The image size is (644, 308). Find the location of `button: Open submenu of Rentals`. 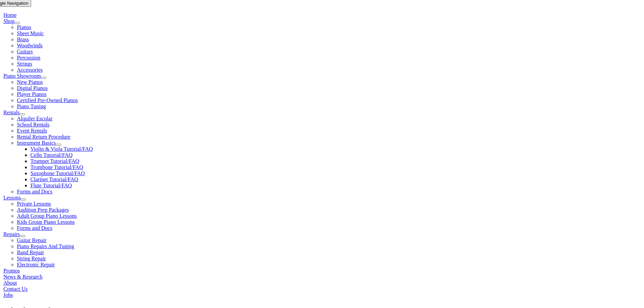

button: Open submenu of Rentals is located at coordinates (22, 114).